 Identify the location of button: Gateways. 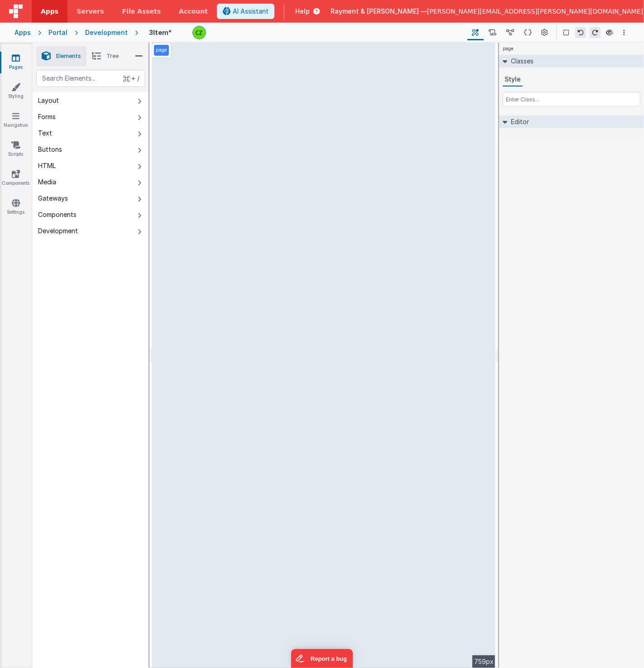
(91, 199).